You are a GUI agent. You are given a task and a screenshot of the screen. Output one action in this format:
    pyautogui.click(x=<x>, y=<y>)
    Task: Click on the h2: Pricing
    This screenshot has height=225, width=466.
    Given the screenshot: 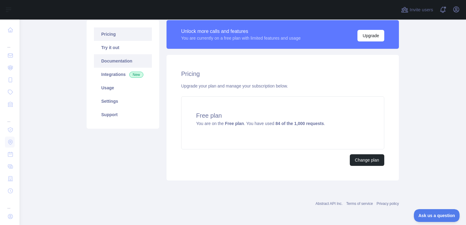 What is the action you would take?
    pyautogui.click(x=283, y=74)
    